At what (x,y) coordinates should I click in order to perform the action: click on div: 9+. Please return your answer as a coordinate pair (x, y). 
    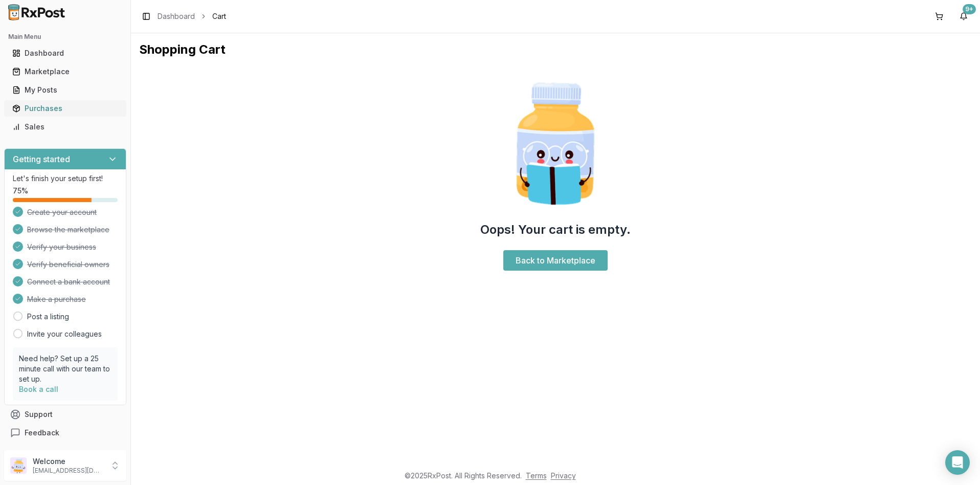
    Looking at the image, I should click on (969, 9).